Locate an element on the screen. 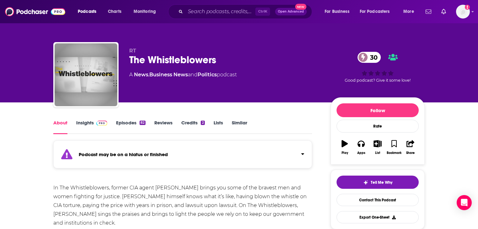 This screenshot has width=478, height=229. img: User Profile is located at coordinates (463, 12).